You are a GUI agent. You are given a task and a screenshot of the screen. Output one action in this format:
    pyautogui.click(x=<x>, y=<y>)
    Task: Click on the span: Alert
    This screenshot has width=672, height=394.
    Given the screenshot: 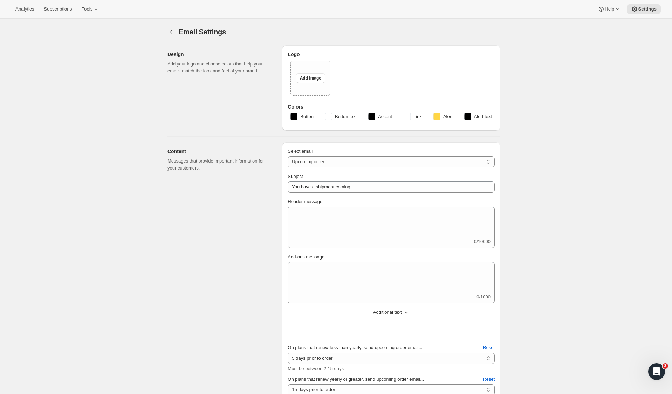 What is the action you would take?
    pyautogui.click(x=448, y=117)
    